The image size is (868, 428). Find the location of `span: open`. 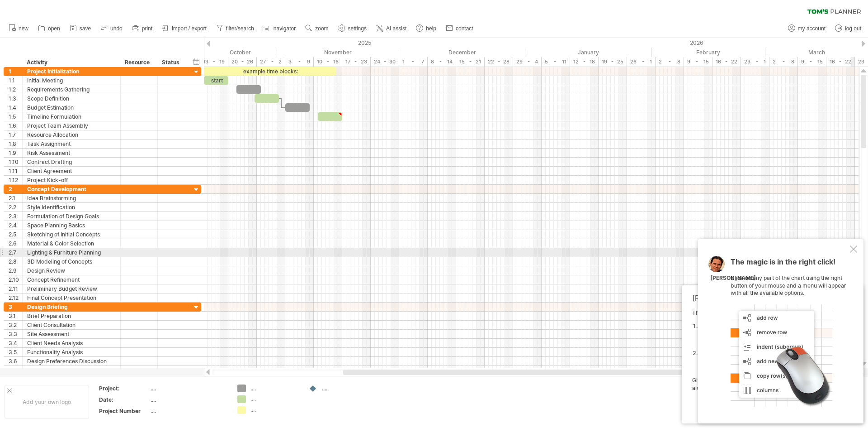

span: open is located at coordinates (54, 29).